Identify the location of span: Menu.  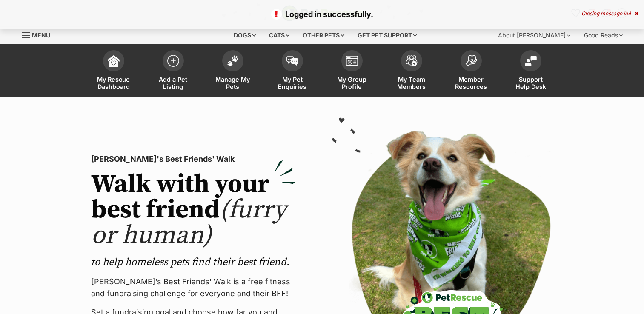
(41, 35).